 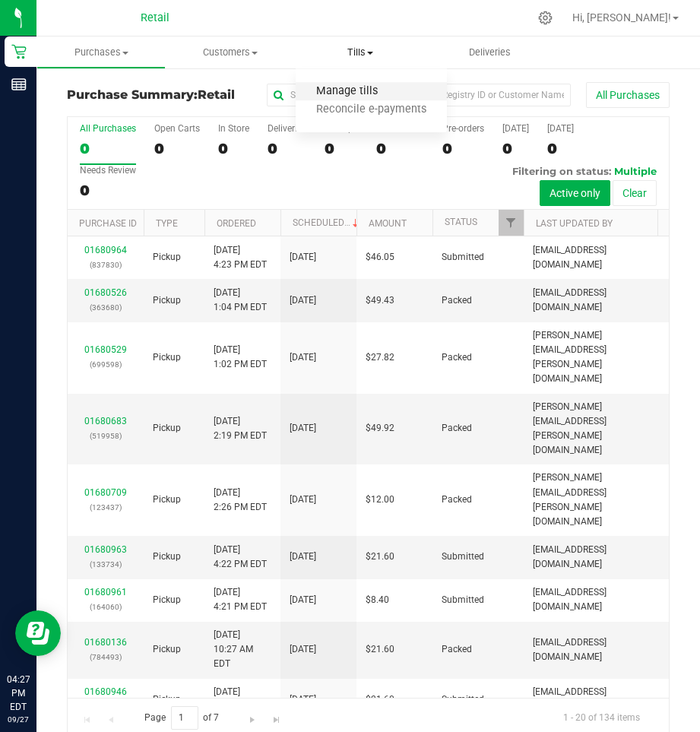 What do you see at coordinates (387, 223) in the screenshot?
I see `a: Amount` at bounding box center [387, 223].